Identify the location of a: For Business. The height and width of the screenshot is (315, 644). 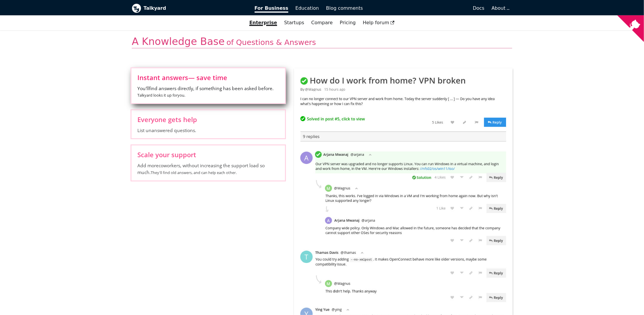
(272, 8).